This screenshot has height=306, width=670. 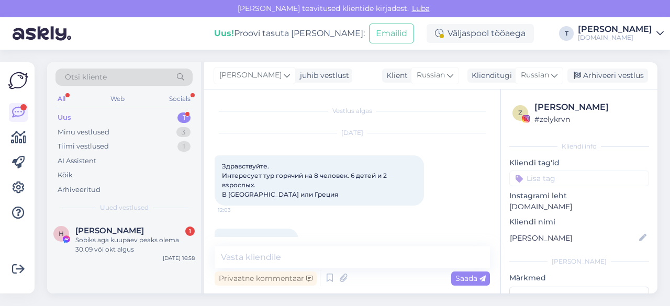 I want to click on span: Saada, so click(x=470, y=278).